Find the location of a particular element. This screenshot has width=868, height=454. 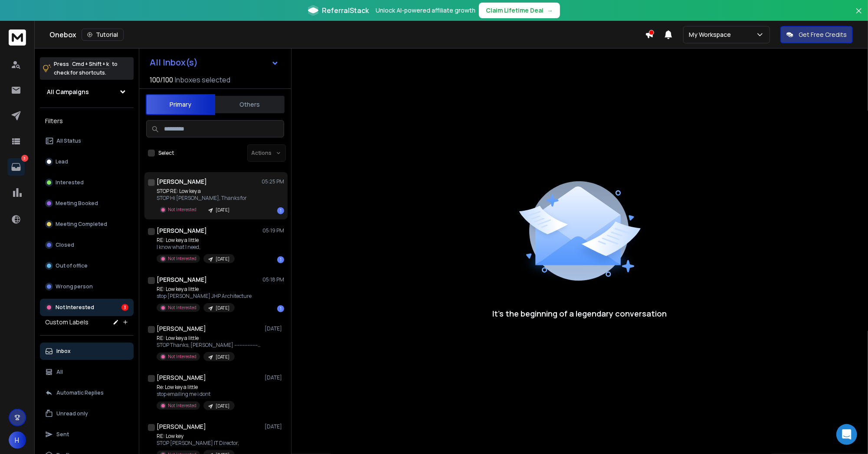

span: H is located at coordinates (18, 440).